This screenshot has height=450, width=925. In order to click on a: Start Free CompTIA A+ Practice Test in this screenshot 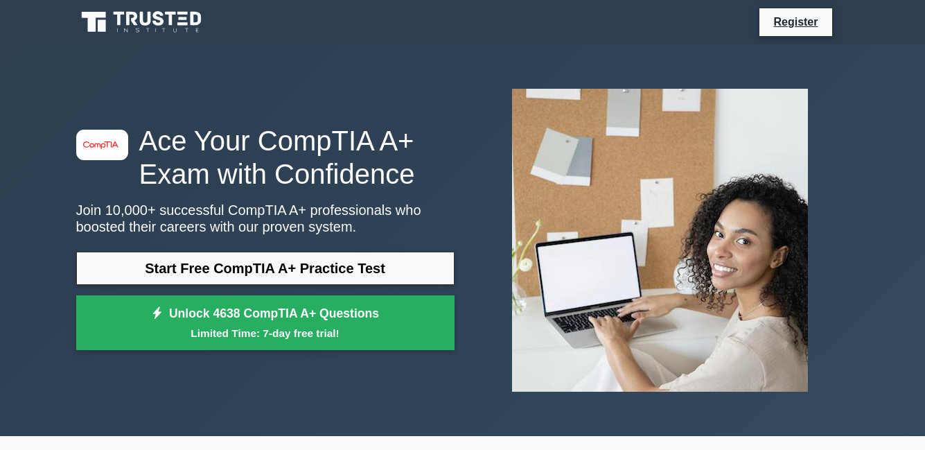, I will do `click(265, 268)`.